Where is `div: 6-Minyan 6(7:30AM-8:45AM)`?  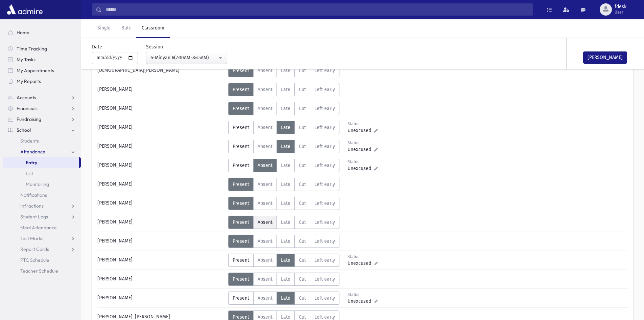
div: 6-Minyan 6(7:30AM-8:45AM) is located at coordinates (184, 58).